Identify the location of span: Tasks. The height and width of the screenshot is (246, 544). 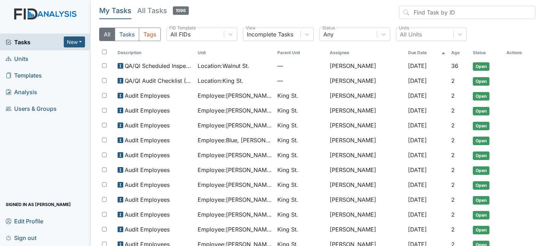
(35, 42).